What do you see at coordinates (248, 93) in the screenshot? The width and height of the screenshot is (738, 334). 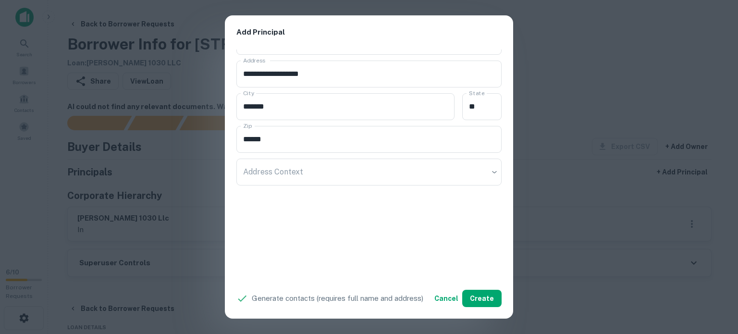 I see `label: City` at bounding box center [248, 93].